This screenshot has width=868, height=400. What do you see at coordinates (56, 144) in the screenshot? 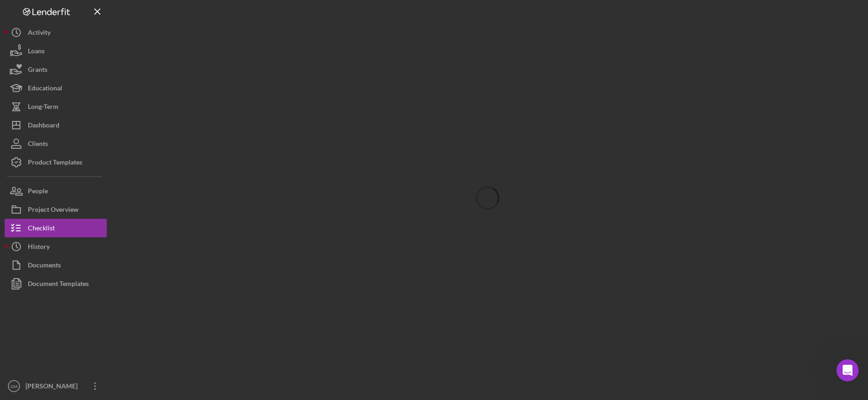
I see `button: Clients` at bounding box center [56, 144].